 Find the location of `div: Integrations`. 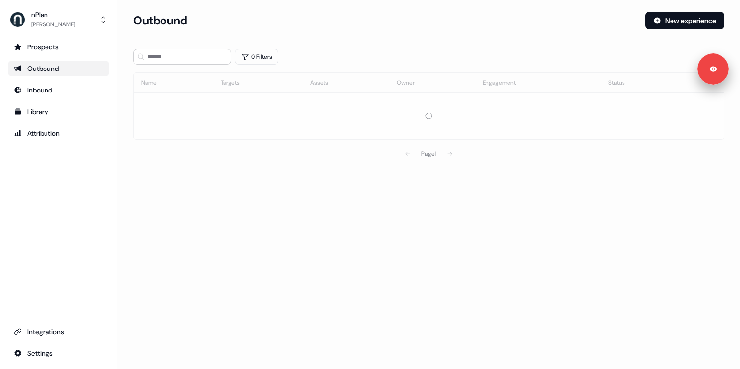

div: Integrations is located at coordinates (58, 332).